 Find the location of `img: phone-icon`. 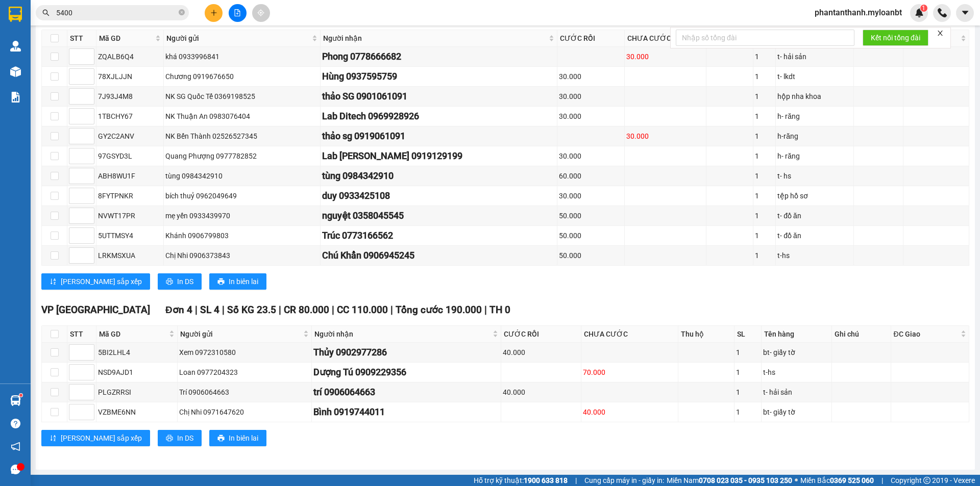

img: phone-icon is located at coordinates (943, 13).